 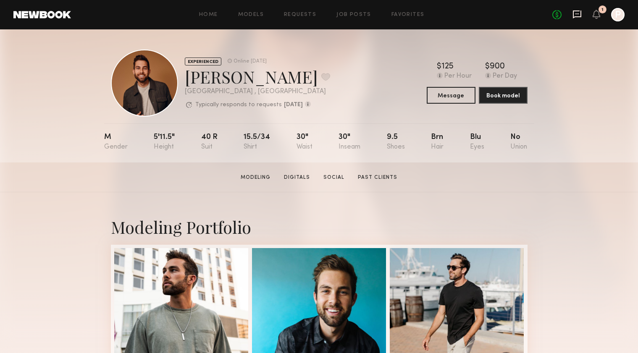 What do you see at coordinates (497, 67) in the screenshot?
I see `div: 900` at bounding box center [497, 67].